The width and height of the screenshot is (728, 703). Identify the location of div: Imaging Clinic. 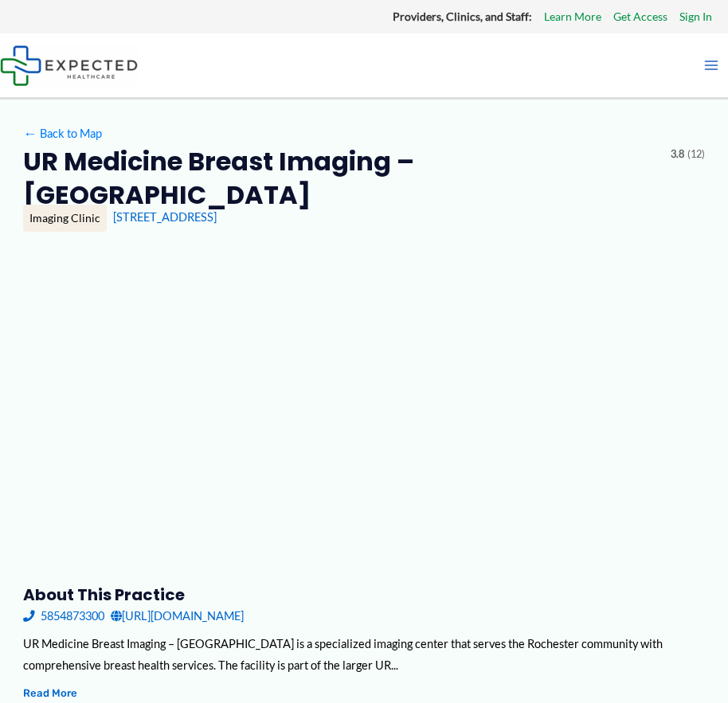
(64, 218).